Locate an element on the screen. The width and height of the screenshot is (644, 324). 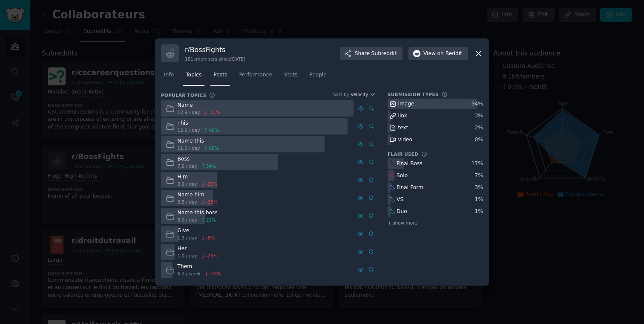
span: Share is located at coordinates (376, 54).